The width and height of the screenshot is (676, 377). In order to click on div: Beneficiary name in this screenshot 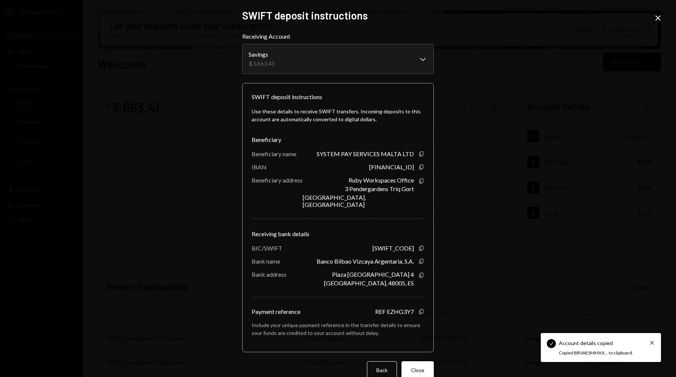, I will do `click(274, 154)`.